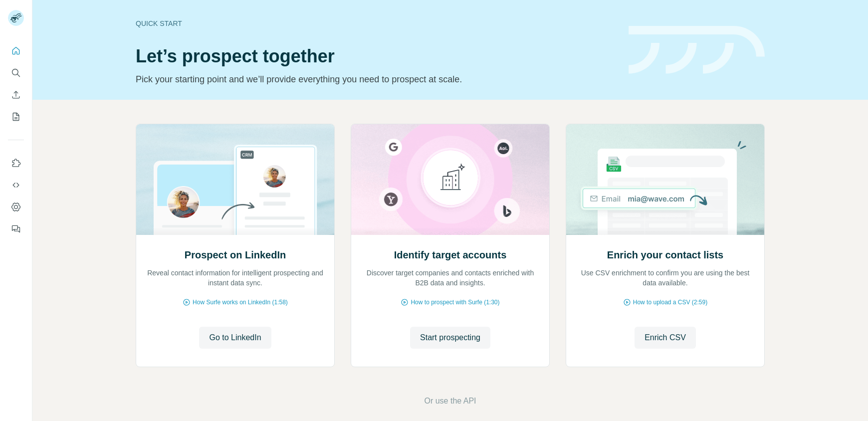 This screenshot has height=421, width=868. Describe the element at coordinates (665, 338) in the screenshot. I see `span: Enrich CSV` at that location.